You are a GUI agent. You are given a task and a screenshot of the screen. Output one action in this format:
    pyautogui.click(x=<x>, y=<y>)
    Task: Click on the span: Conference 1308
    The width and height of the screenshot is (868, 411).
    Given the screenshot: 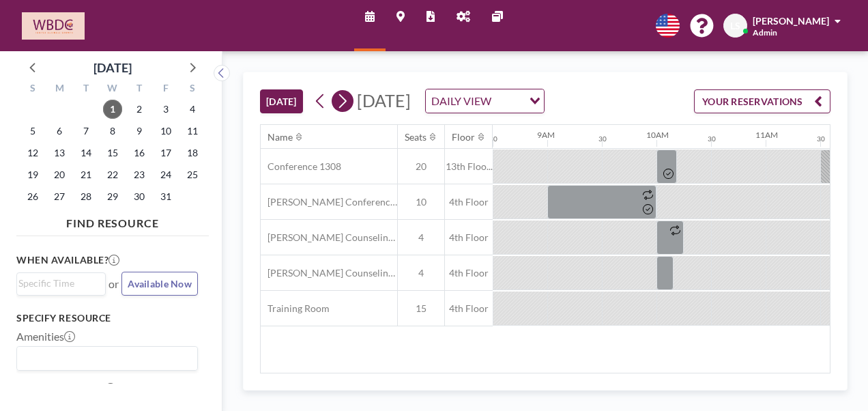 What is the action you would take?
    pyautogui.click(x=301, y=167)
    